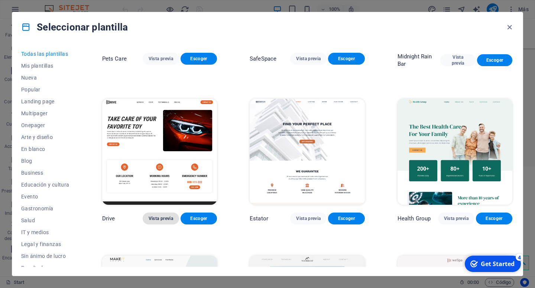  I want to click on img: Drive, so click(159, 151).